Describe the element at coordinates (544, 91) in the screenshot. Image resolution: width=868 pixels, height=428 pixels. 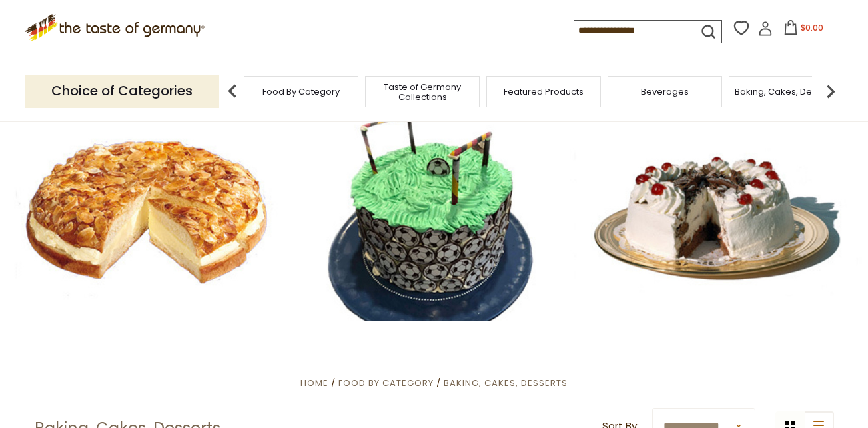
I see `a: Featured Products` at that location.